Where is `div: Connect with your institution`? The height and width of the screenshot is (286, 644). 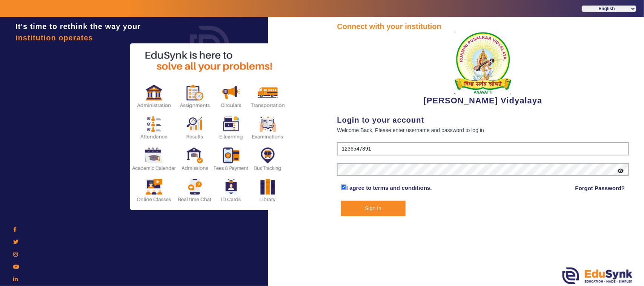 div: Connect with your institution is located at coordinates (483, 27).